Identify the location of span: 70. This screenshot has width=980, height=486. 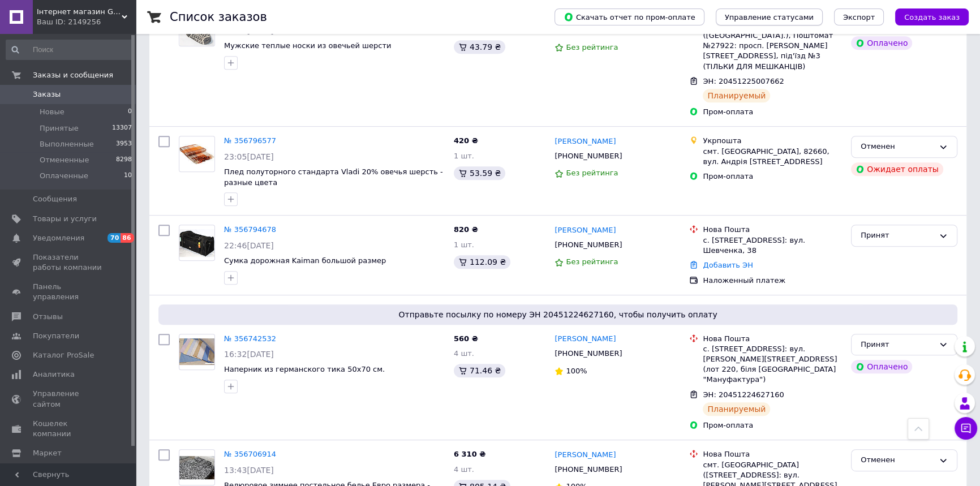
(114, 238).